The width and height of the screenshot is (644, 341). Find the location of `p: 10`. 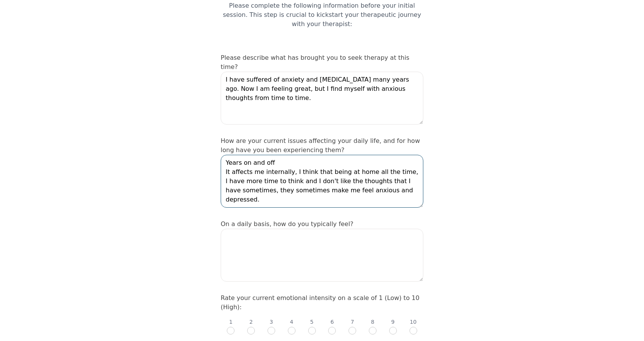

p: 10 is located at coordinates (413, 322).